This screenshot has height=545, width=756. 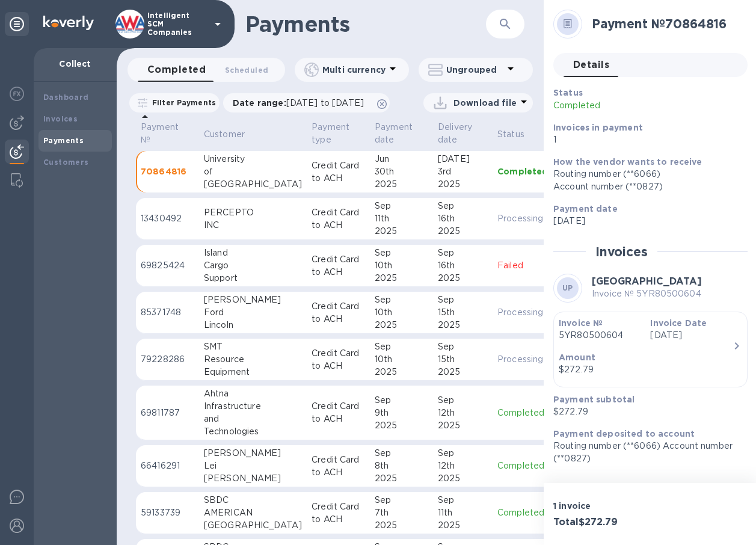 What do you see at coordinates (167, 466) in the screenshot?
I see `p: 66416291` at bounding box center [167, 466].